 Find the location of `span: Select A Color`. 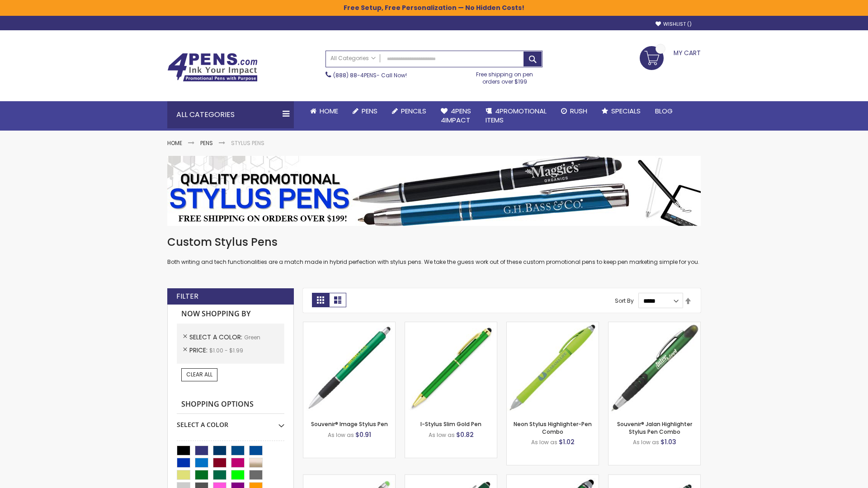

span: Select A Color is located at coordinates (217, 337).